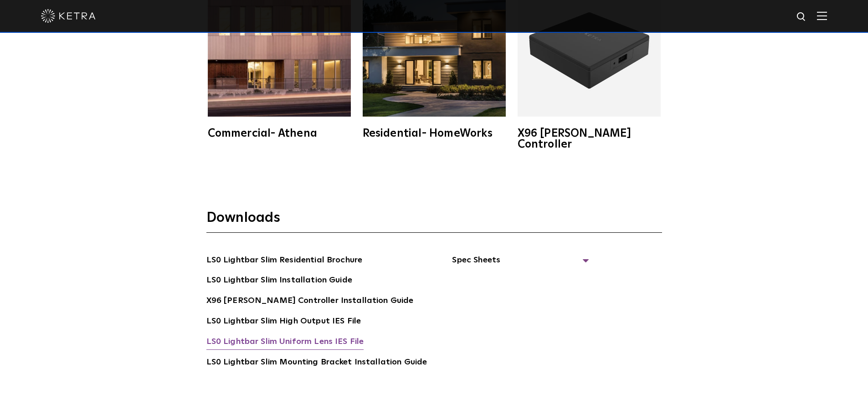 This screenshot has height=415, width=868. What do you see at coordinates (434, 134) in the screenshot?
I see `div: Residential- HomeWorks` at bounding box center [434, 134].